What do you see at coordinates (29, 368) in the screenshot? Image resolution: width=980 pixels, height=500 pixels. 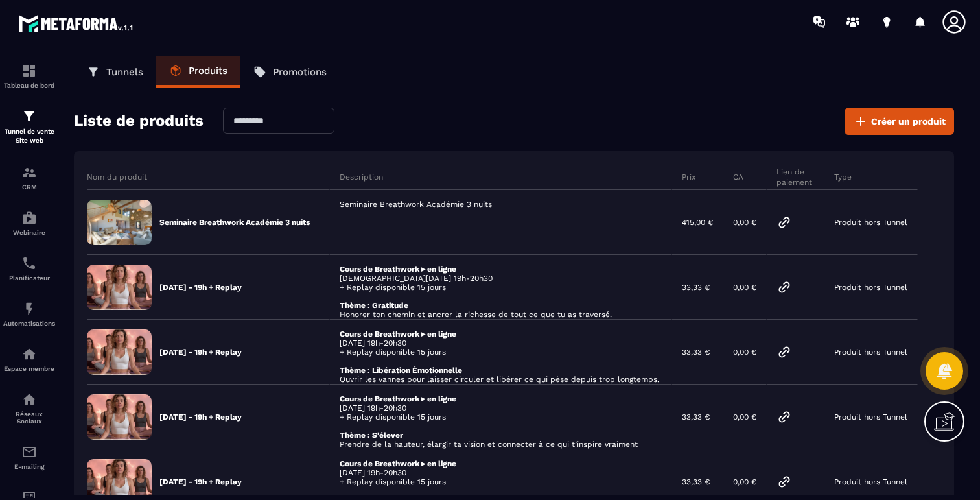 I see `p: Espace membre` at bounding box center [29, 368].